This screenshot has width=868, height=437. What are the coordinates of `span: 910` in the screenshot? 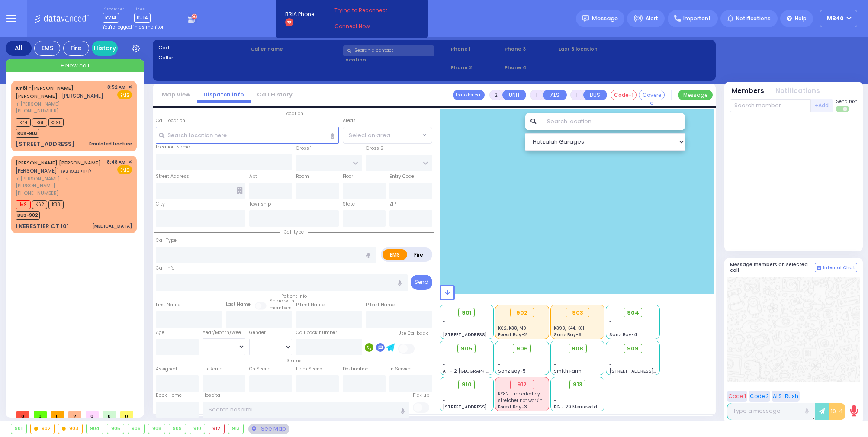 It's located at (466, 385).